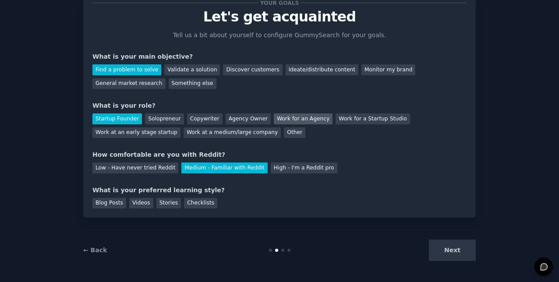 This screenshot has width=559, height=282. Describe the element at coordinates (136, 133) in the screenshot. I see `div: Work at an early stage startup` at that location.